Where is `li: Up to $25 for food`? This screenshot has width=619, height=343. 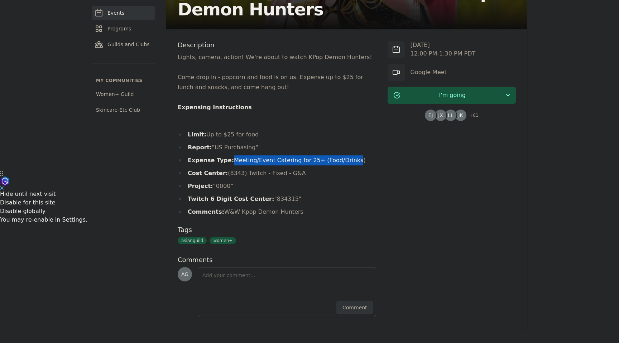 li: Up to $25 for food is located at coordinates (277, 135).